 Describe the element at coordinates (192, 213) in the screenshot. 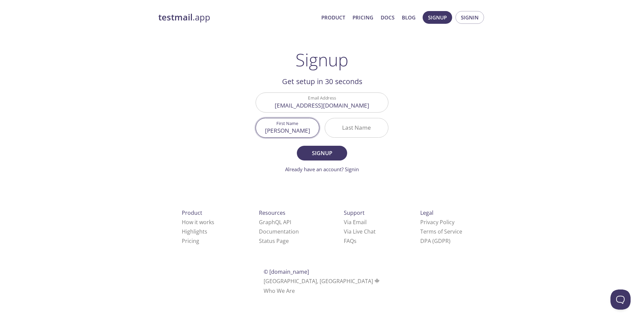

I see `span: Product` at that location.